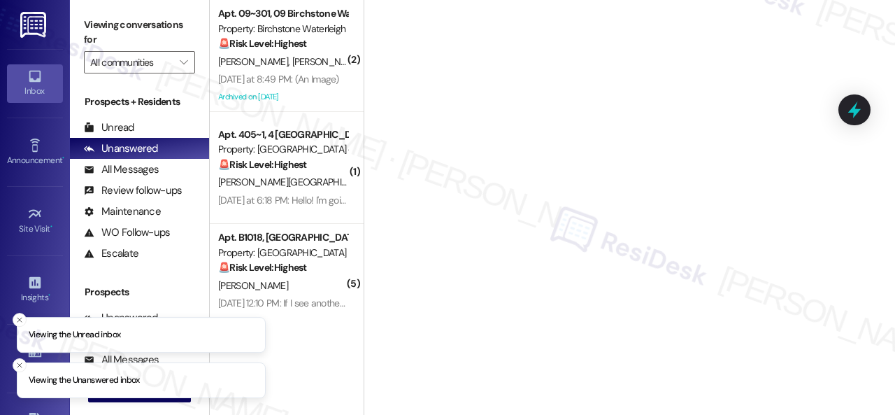 The width and height of the screenshot is (895, 415). What do you see at coordinates (35, 83) in the screenshot?
I see `a: Inbox` at bounding box center [35, 83].